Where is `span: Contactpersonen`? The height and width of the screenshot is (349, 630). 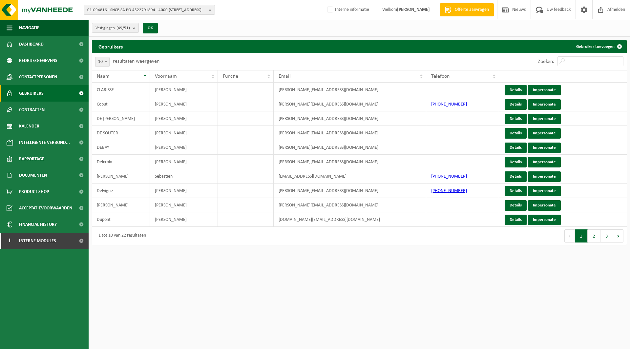 span: Contactpersonen is located at coordinates (38, 77).